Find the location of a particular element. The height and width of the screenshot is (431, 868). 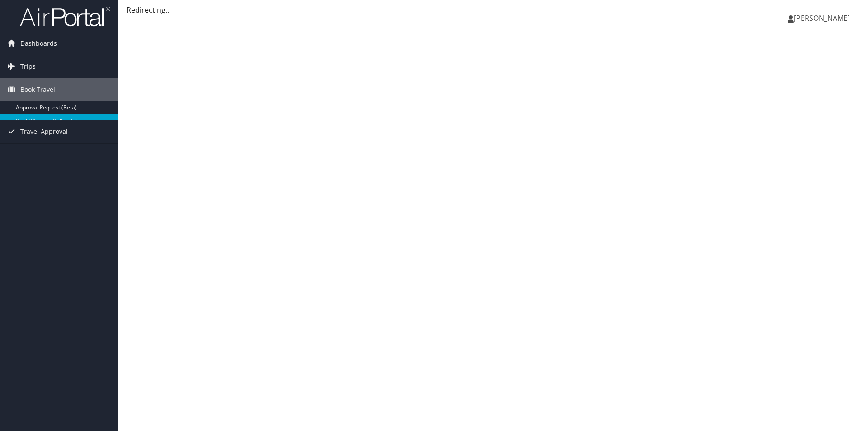

img: airportal-logo.png is located at coordinates (65, 16).